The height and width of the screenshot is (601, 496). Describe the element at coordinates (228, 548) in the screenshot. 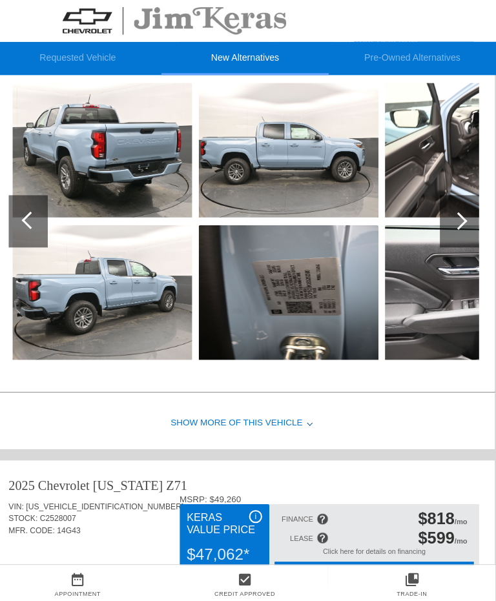

I see `div: $47,062*` at that location.